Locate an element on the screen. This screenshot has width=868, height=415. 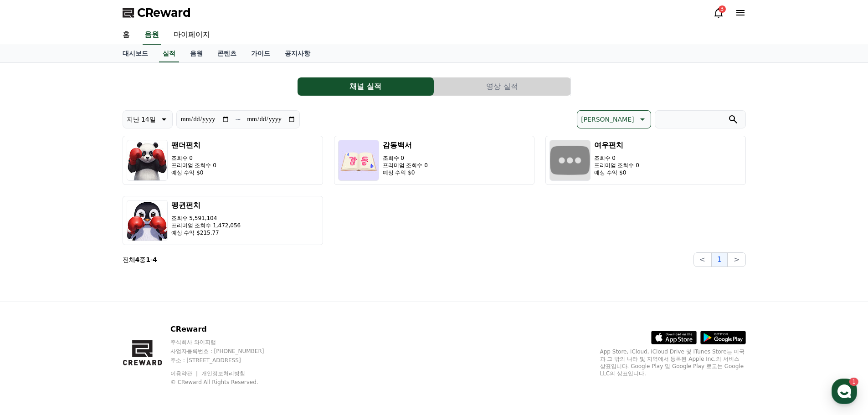
div: 3 is located at coordinates (722, 9).